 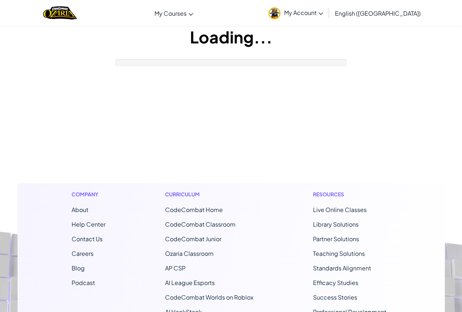 What do you see at coordinates (189, 253) in the screenshot?
I see `a: Ozaria Classroom` at bounding box center [189, 253].